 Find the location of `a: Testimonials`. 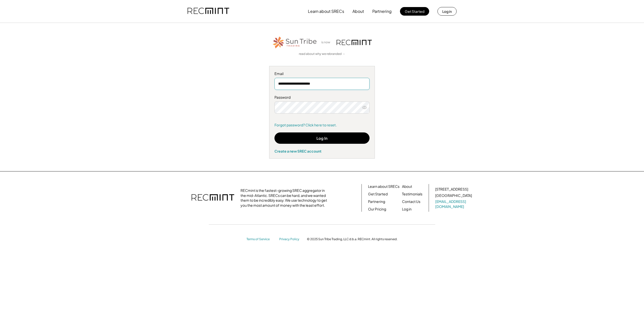

a: Testimonials is located at coordinates (412, 194).